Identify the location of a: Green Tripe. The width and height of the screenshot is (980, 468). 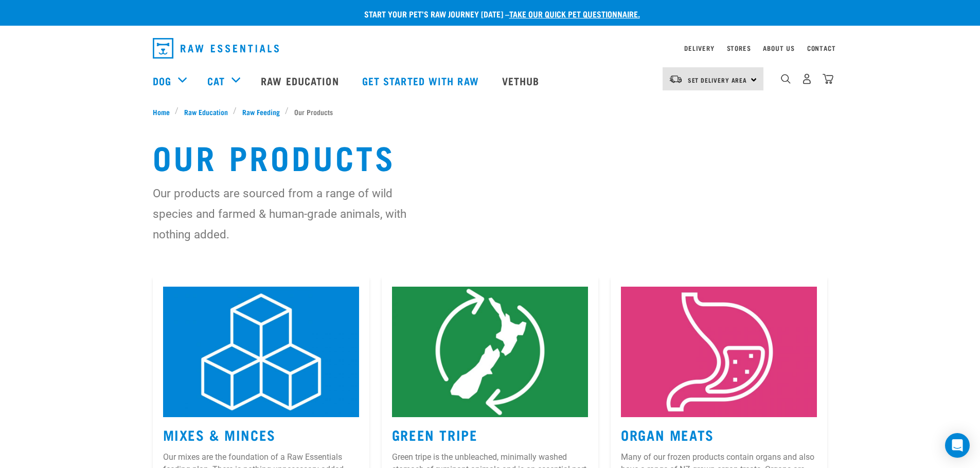
(435, 434).